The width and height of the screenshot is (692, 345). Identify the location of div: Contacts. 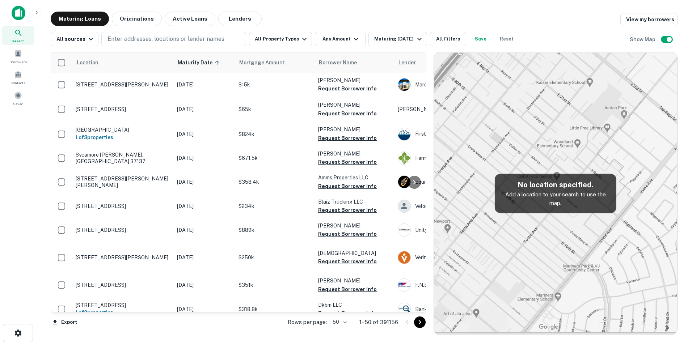
(18, 77).